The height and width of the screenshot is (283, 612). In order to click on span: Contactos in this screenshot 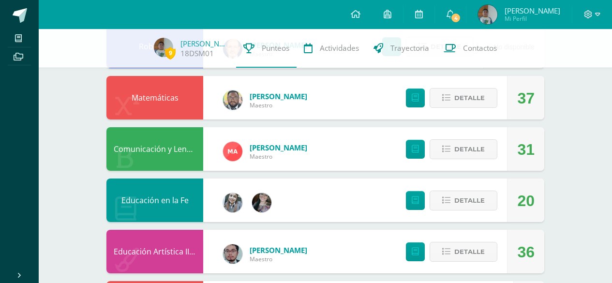, I will do `click(480, 48)`.